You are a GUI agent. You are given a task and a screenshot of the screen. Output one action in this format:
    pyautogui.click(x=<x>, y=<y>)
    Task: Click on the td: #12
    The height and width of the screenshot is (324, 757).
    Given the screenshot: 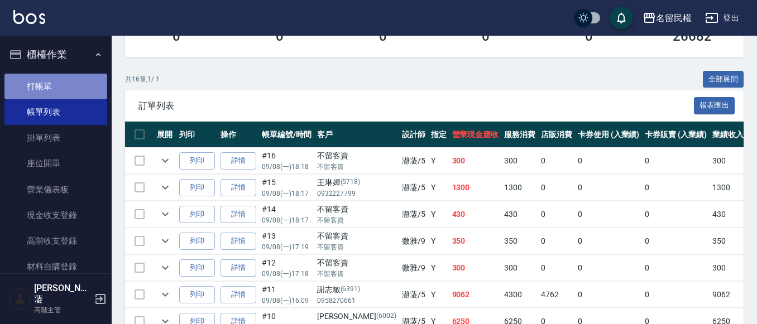 What is the action you would take?
    pyautogui.click(x=286, y=268)
    